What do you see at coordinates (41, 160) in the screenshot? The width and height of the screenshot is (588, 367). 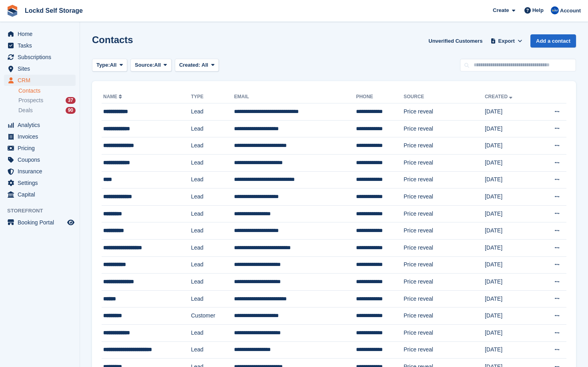 I see `span: Coupons` at bounding box center [41, 160].